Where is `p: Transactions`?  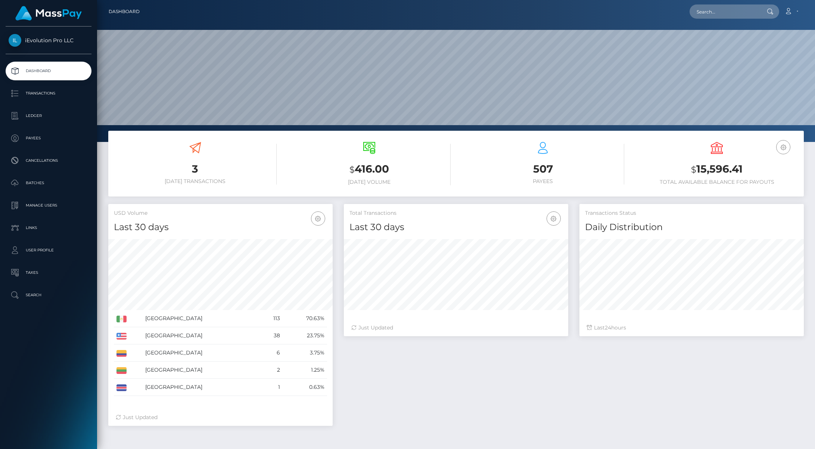 p: Transactions is located at coordinates (49, 93).